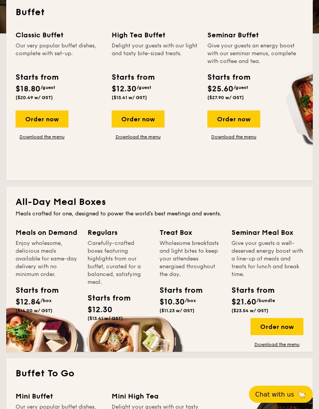 This screenshot has width=319, height=409. I want to click on span: ($27.90 w/ GST), so click(225, 98).